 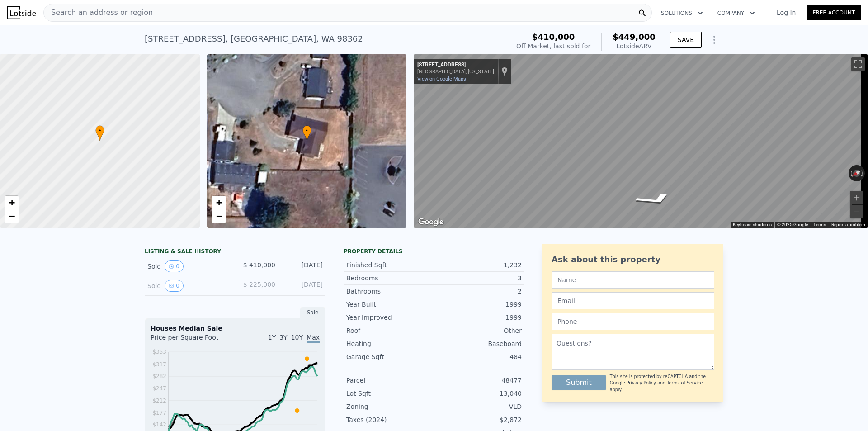 What do you see at coordinates (478, 291) in the screenshot?
I see `div: 2` at bounding box center [478, 291].